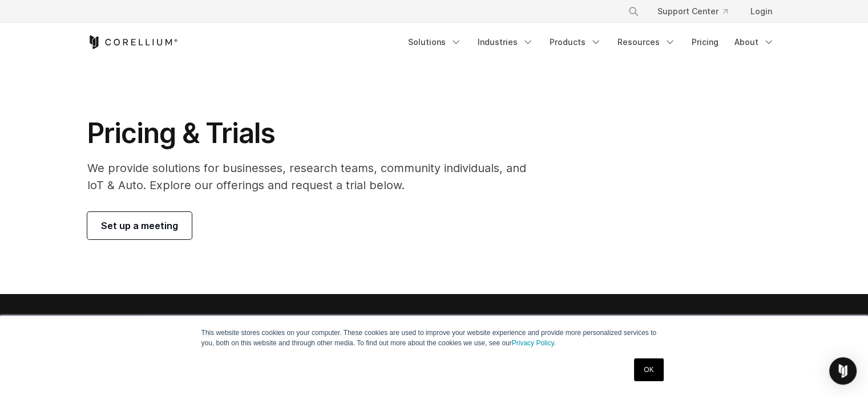 This screenshot has height=396, width=868. What do you see at coordinates (755, 42) in the screenshot?
I see `a: About` at bounding box center [755, 42].